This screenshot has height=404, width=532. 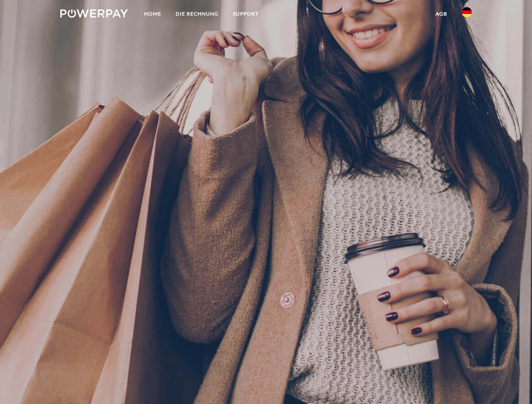 I want to click on a: DIE RECHNUNG, so click(x=197, y=14).